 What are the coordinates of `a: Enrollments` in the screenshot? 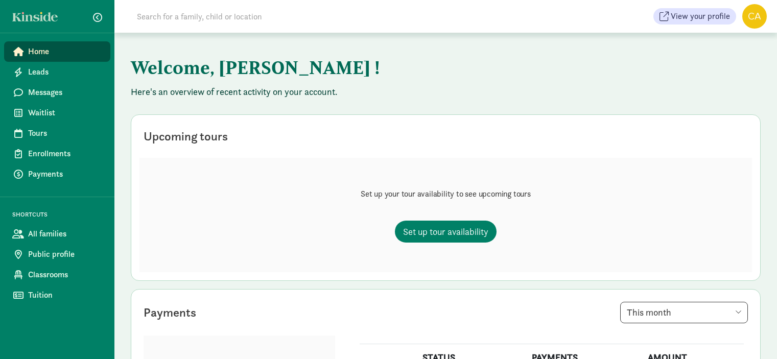 It's located at (57, 154).